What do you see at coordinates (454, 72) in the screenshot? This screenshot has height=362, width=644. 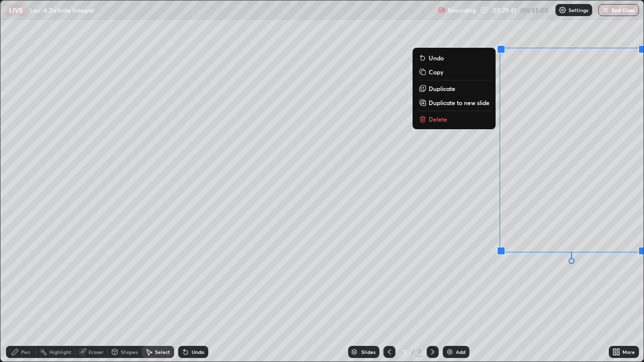 I see `button: Copy` at bounding box center [454, 72].